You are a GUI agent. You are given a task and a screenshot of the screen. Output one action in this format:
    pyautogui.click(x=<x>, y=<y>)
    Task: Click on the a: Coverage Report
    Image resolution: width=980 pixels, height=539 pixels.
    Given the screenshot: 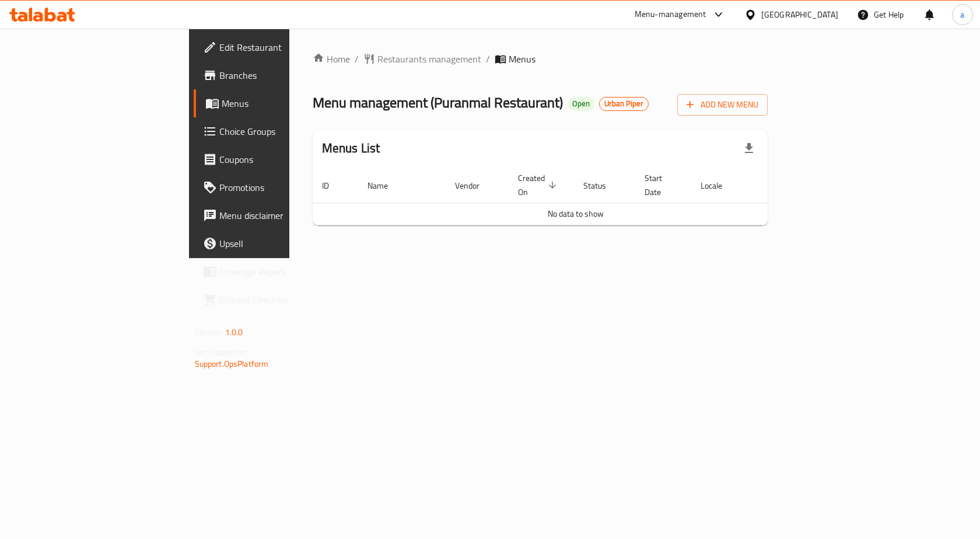 What is the action you would take?
    pyautogui.click(x=273, y=271)
    